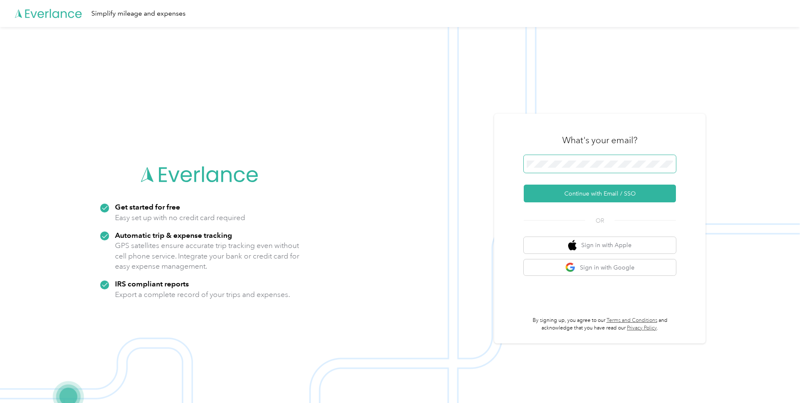 Image resolution: width=804 pixels, height=403 pixels. I want to click on span: OR, so click(600, 221).